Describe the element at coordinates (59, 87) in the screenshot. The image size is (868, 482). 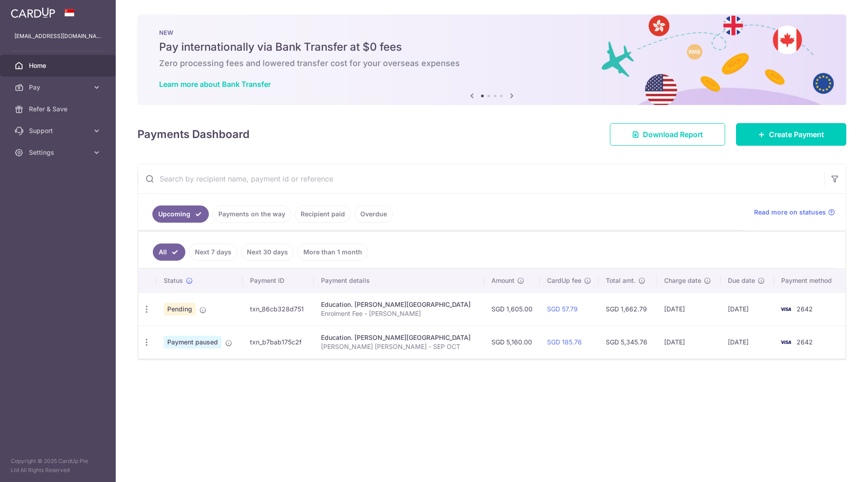
I see `span: Pay` at that location.